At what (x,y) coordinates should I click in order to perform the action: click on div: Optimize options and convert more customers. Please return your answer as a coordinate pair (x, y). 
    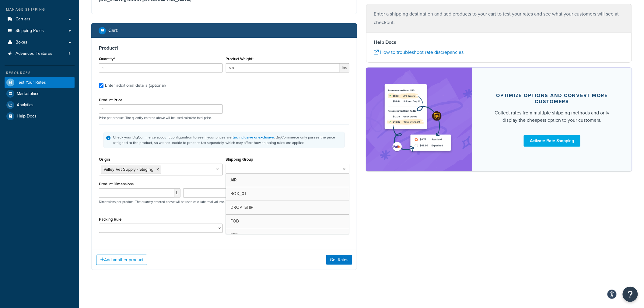
    Looking at the image, I should click on (552, 99).